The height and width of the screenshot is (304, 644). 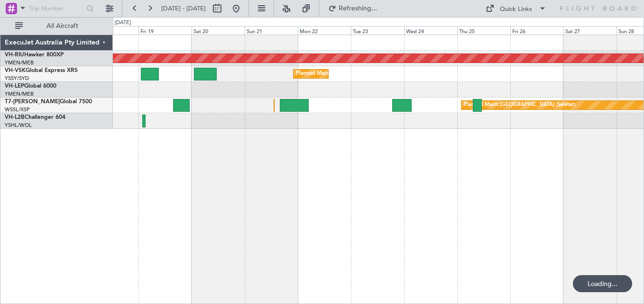 What do you see at coordinates (14, 86) in the screenshot?
I see `span: VH-LEP` at bounding box center [14, 86].